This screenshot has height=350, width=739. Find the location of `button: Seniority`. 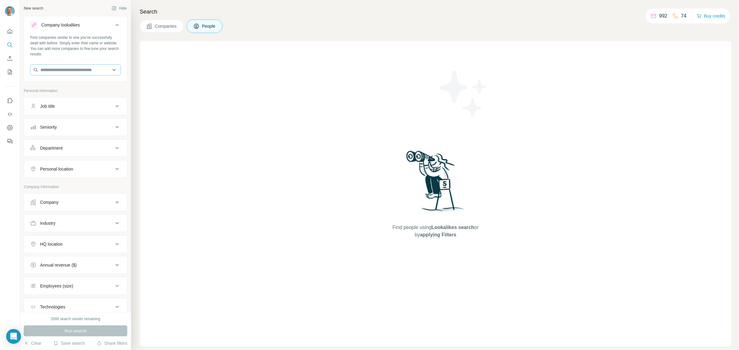

button: Seniority is located at coordinates (76, 127).